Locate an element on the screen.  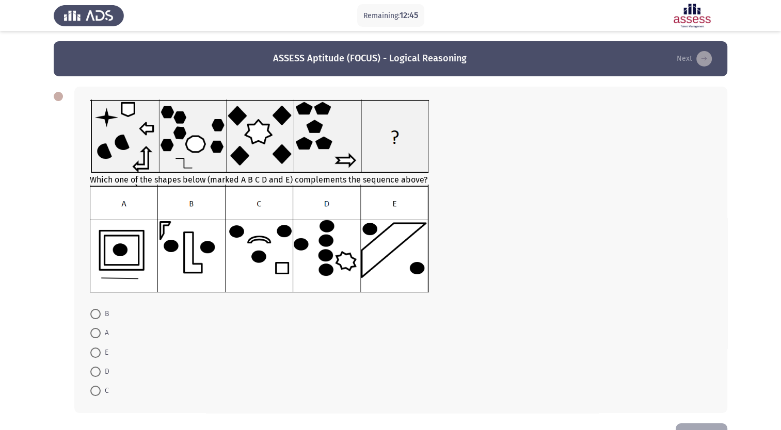
img: UkFYYV8wOTRfQi5wbmcxNjkxMzMzNDQ3OTcw.png is located at coordinates (259, 238).